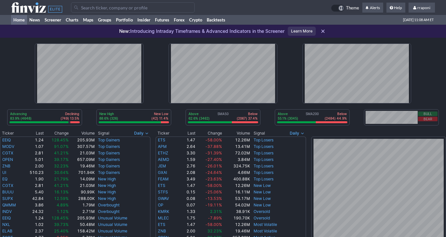  Describe the element at coordinates (34, 134) in the screenshot. I see `th: Last` at that location.